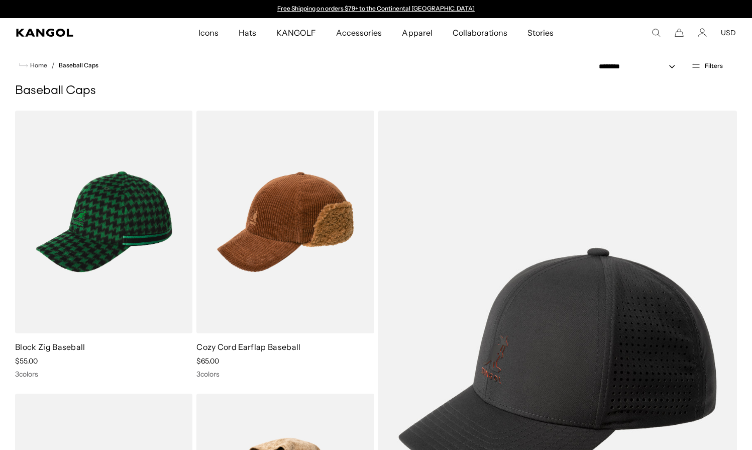 Image resolution: width=752 pixels, height=450 pixels. What do you see at coordinates (208, 33) in the screenshot?
I see `span: Icons` at bounding box center [208, 33].